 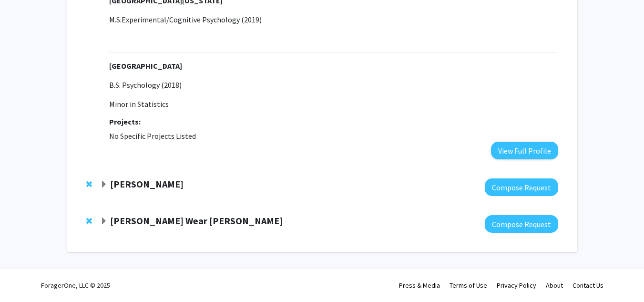 What do you see at coordinates (468, 285) in the screenshot?
I see `a: Terms of Use` at bounding box center [468, 285].